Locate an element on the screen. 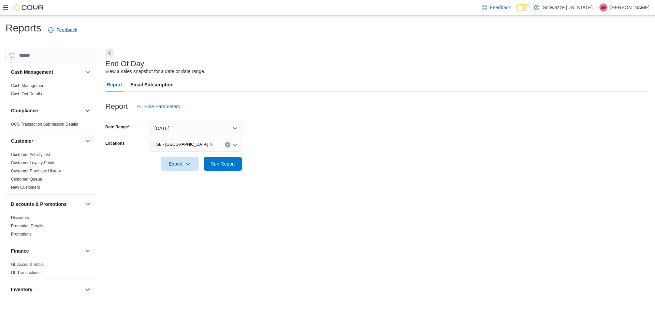 The image size is (655, 311). span: Customer Queue is located at coordinates (26, 179).